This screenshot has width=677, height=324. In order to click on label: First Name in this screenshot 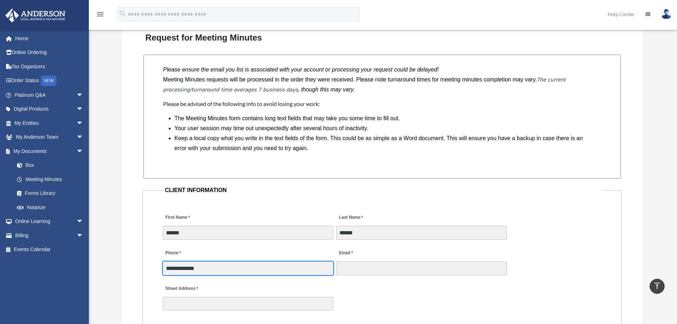, I will do `click(177, 218)`.